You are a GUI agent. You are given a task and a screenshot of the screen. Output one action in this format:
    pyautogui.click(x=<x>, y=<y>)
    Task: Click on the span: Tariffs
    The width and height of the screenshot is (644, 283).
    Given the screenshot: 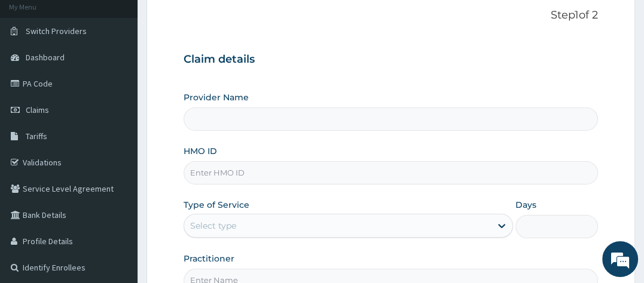 What is the action you would take?
    pyautogui.click(x=36, y=136)
    